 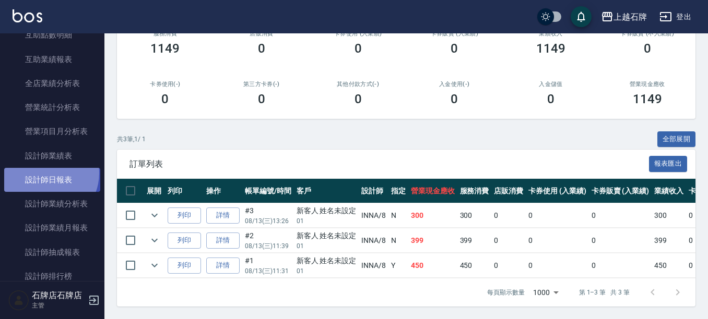 What do you see at coordinates (676, 139) in the screenshot?
I see `button: 全部展開` at bounding box center [676, 139].